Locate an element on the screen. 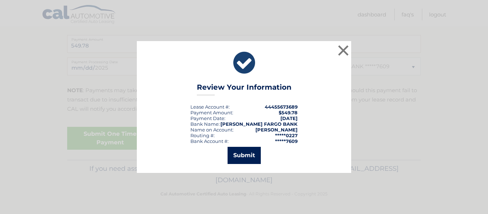  div: Bank Name: is located at coordinates (205, 124).